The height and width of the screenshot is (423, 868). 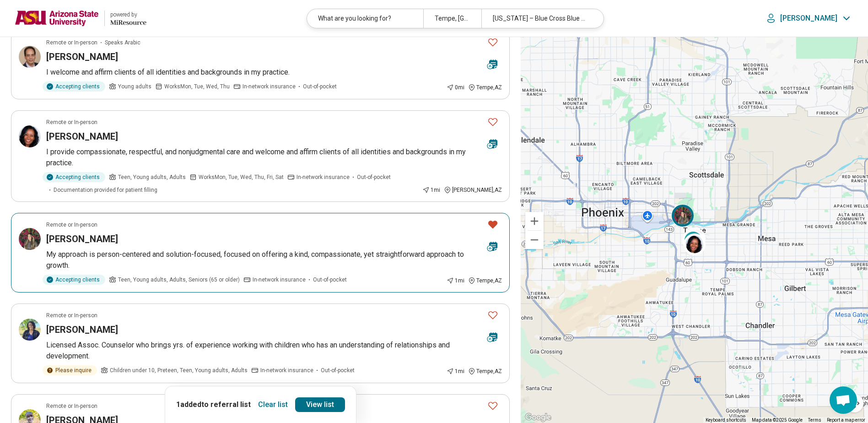 What do you see at coordinates (152, 177) in the screenshot?
I see `span: Teen, Young adults, Adults` at bounding box center [152, 177].